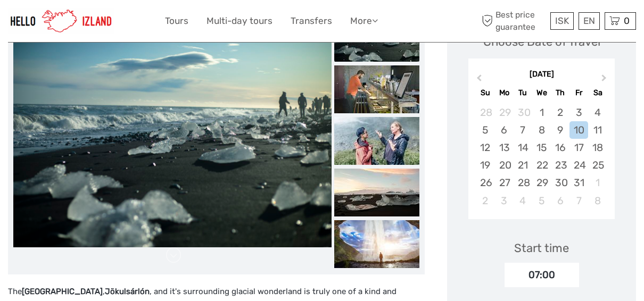  Describe the element at coordinates (523, 147) in the screenshot. I see `div: Choose Tuesday, October 14th, 2025` at that location.